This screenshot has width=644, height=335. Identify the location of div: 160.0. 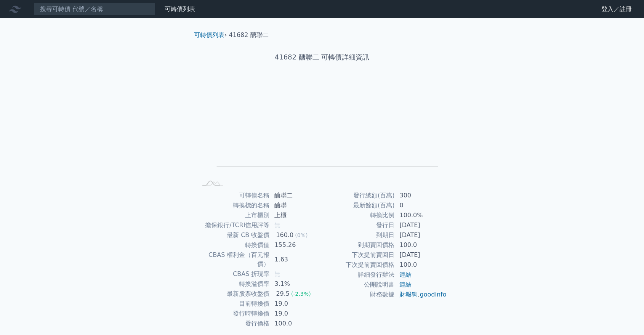
(285, 235).